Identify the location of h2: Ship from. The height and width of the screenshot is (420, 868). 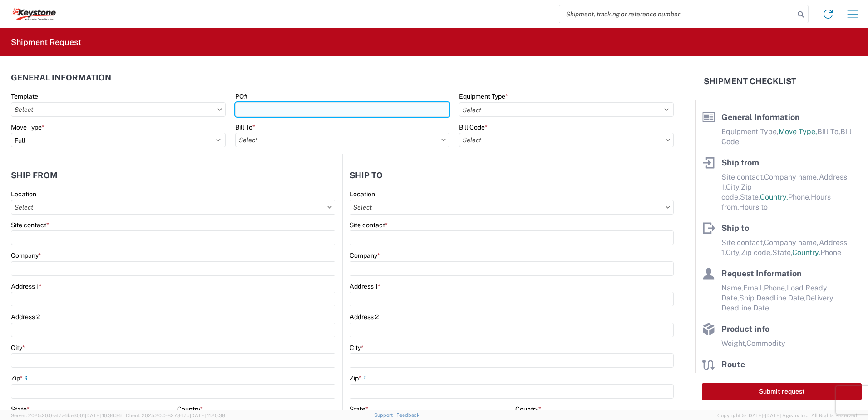
(34, 175).